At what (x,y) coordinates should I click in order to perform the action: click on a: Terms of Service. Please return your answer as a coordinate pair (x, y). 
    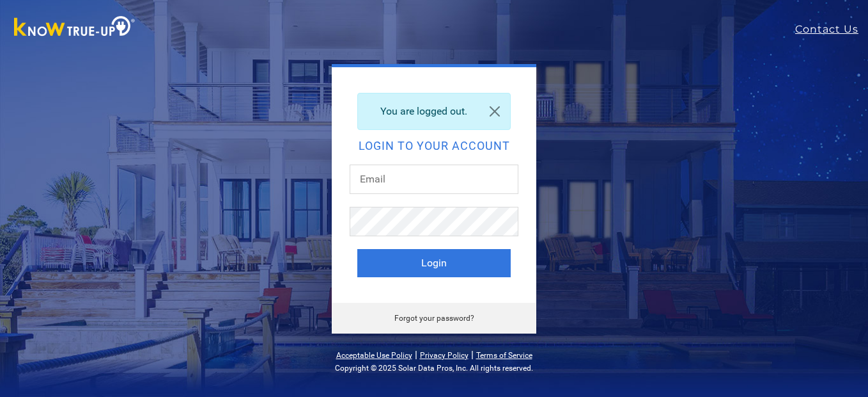
    Looking at the image, I should click on (505, 355).